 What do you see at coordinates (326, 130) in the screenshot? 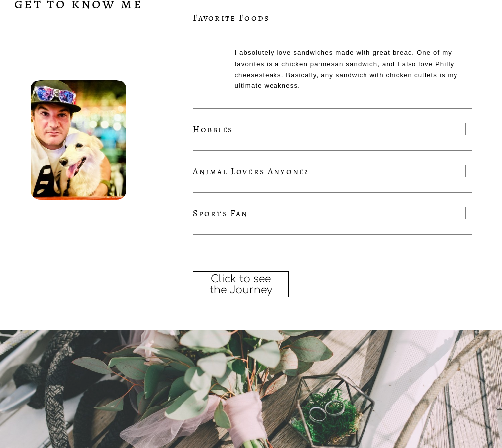
I see `span: Hobbies` at bounding box center [326, 130].